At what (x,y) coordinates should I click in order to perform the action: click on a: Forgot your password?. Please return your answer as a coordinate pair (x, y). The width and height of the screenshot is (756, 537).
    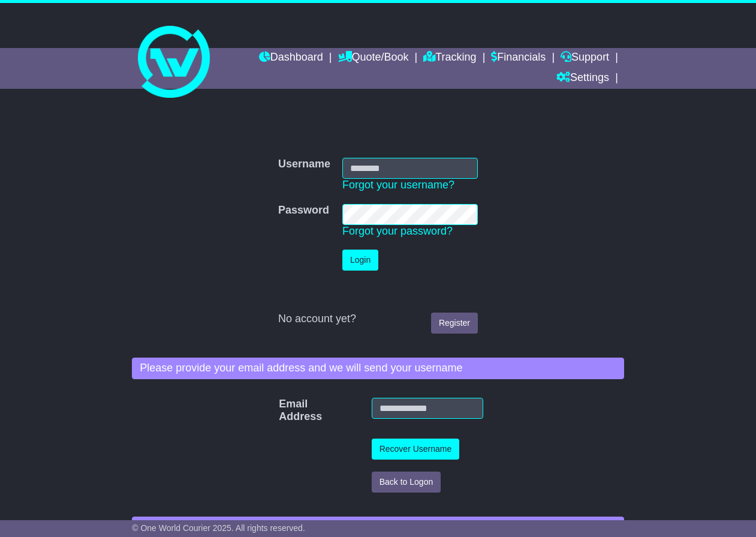
    Looking at the image, I should click on (397, 231).